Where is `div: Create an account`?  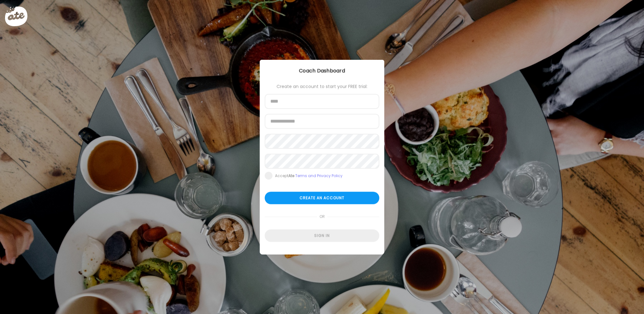 div: Create an account is located at coordinates (322, 198).